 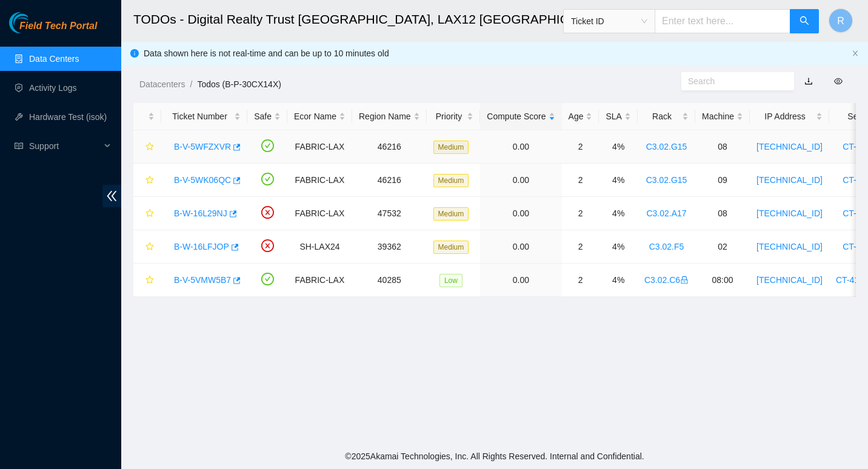 I want to click on footer: © 2025 Akamai Technologies, Inc. All Rights Reserved. Internal and Confidential., so click(x=494, y=456).